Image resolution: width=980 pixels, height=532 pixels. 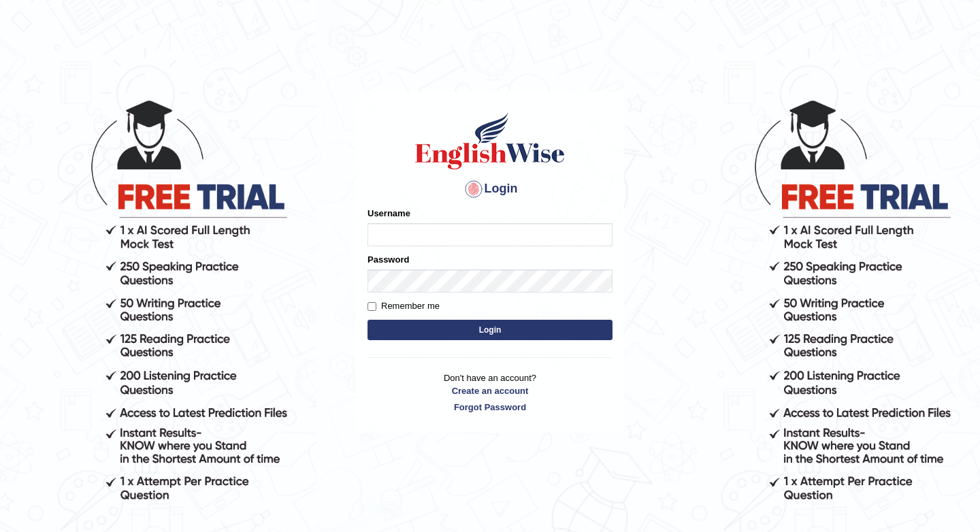 What do you see at coordinates (490, 331) in the screenshot?
I see `button: Login` at bounding box center [490, 331].